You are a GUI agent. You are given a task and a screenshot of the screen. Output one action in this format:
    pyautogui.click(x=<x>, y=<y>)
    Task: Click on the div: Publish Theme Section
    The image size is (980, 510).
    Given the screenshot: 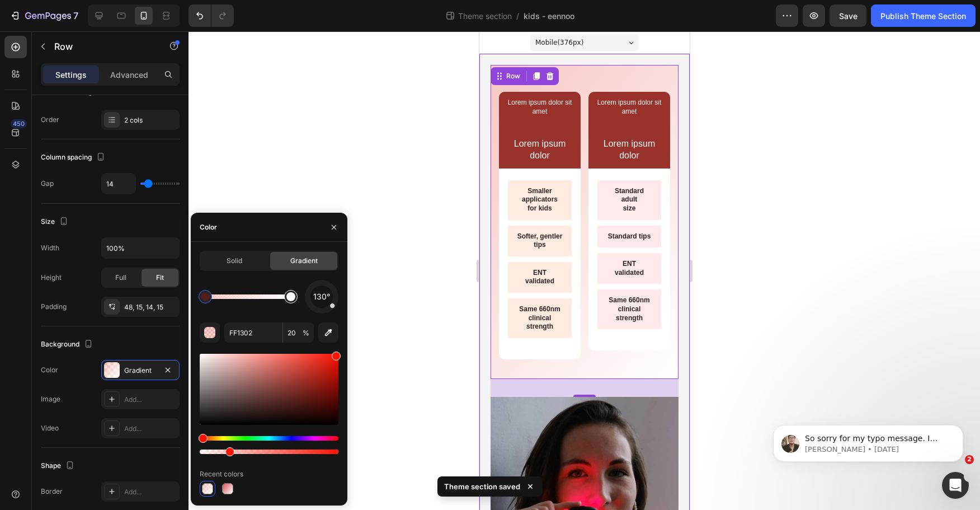 What is the action you would take?
    pyautogui.click(x=923, y=16)
    